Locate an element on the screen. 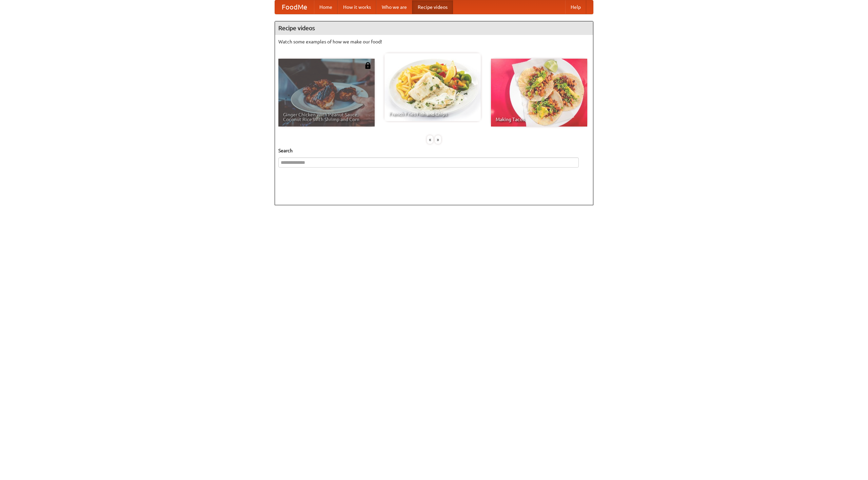 The width and height of the screenshot is (868, 480). a: Who we are is located at coordinates (394, 7).